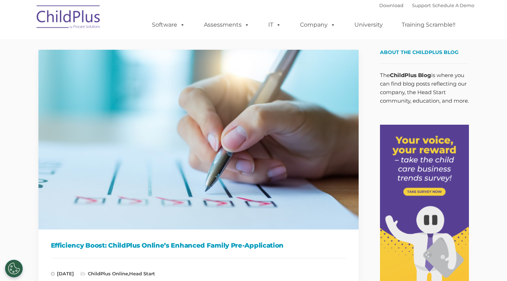 The width and height of the screenshot is (507, 281). I want to click on a: Software, so click(168, 25).